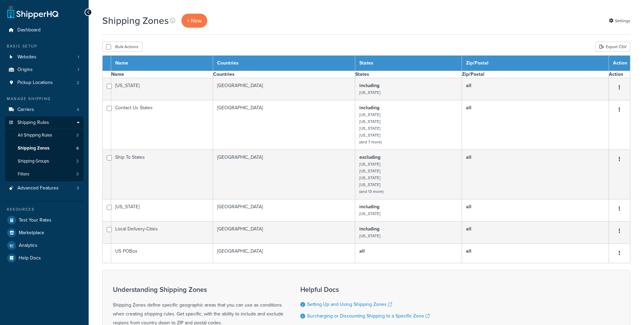 The image size is (644, 325). What do you see at coordinates (44, 258) in the screenshot?
I see `a: Help Docs` at bounding box center [44, 258].